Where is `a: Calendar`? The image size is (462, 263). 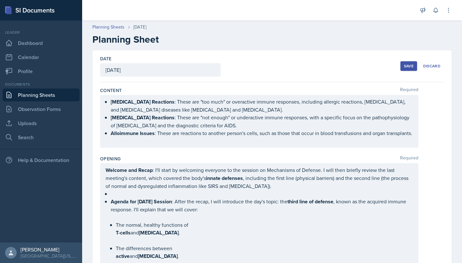
a: Calendar is located at coordinates (41, 57).